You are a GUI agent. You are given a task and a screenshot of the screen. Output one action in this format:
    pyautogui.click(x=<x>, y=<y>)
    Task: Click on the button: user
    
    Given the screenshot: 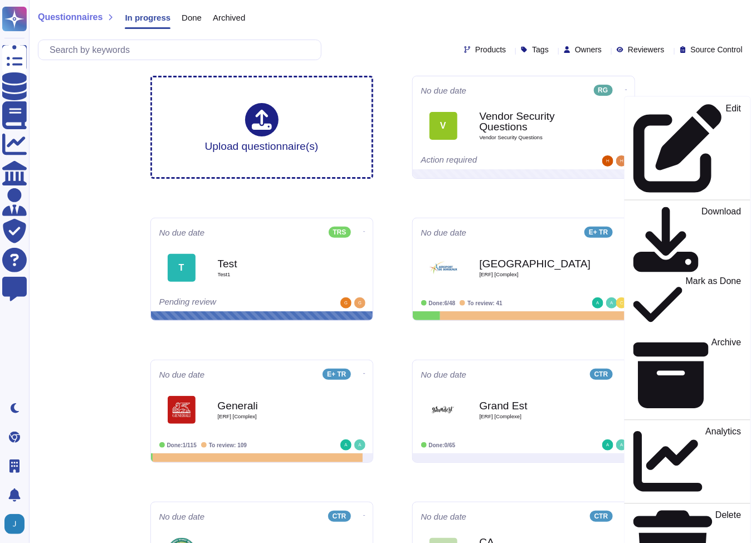 What is the action you would take?
    pyautogui.click(x=18, y=525)
    